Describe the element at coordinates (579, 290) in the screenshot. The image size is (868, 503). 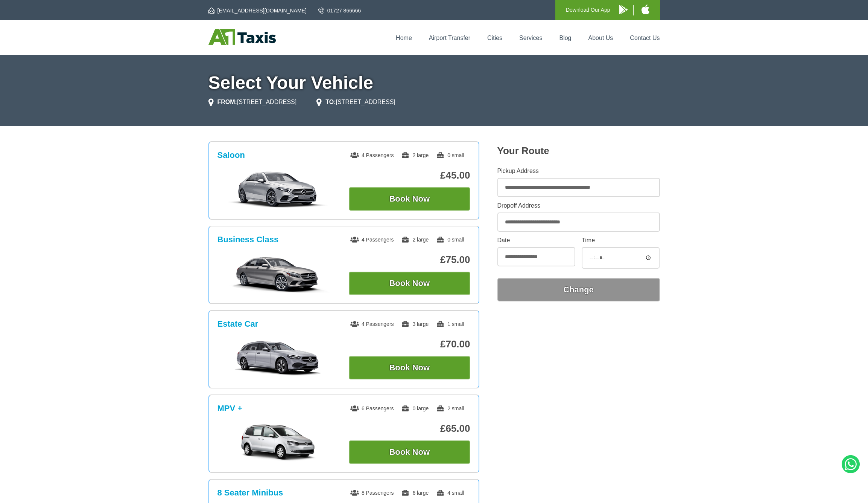
I see `button: Change` at that location.